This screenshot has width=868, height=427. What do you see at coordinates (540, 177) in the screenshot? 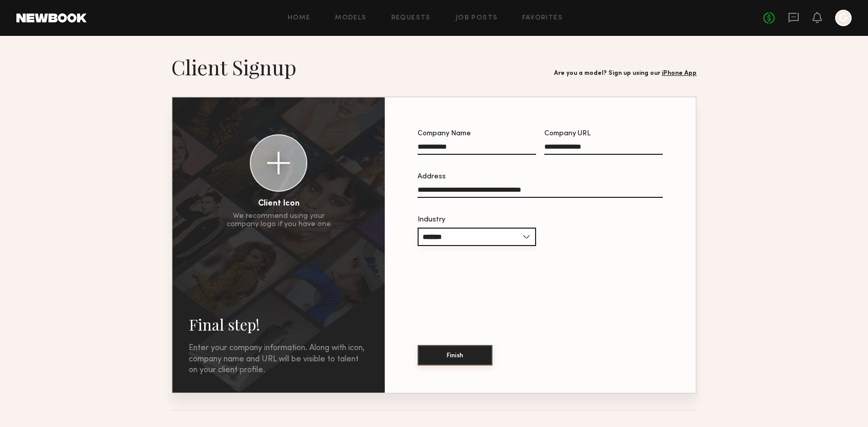
I see `div: Address` at bounding box center [540, 177].